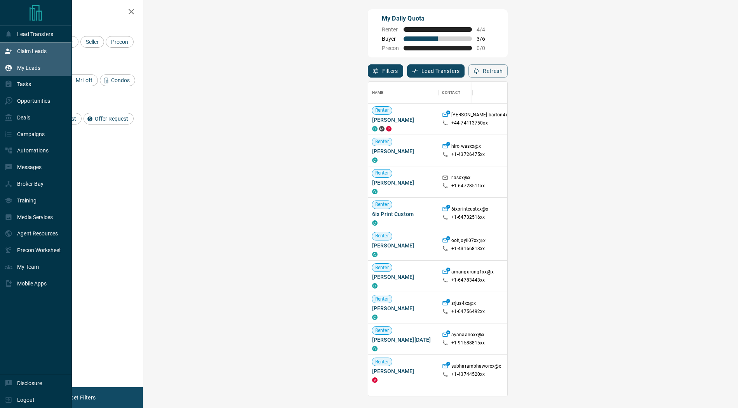 The height and width of the screenshot is (408, 738). What do you see at coordinates (120, 80) in the screenshot?
I see `span: Condos` at bounding box center [120, 80].